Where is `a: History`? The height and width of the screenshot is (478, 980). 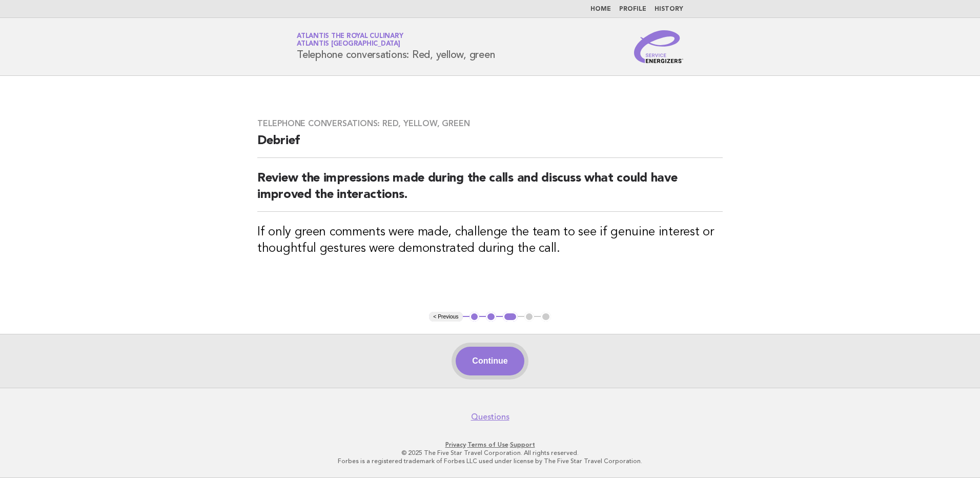 a: History is located at coordinates (669, 9).